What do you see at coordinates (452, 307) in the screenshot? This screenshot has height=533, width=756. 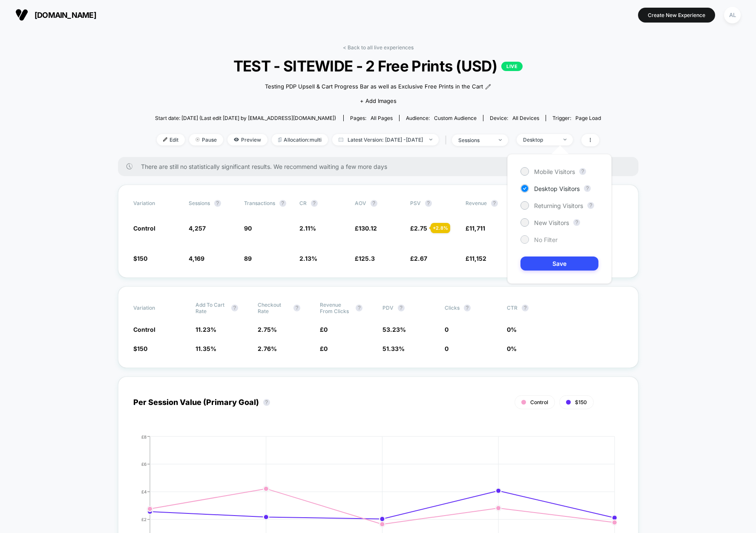 I see `span: Clicks` at bounding box center [452, 307].